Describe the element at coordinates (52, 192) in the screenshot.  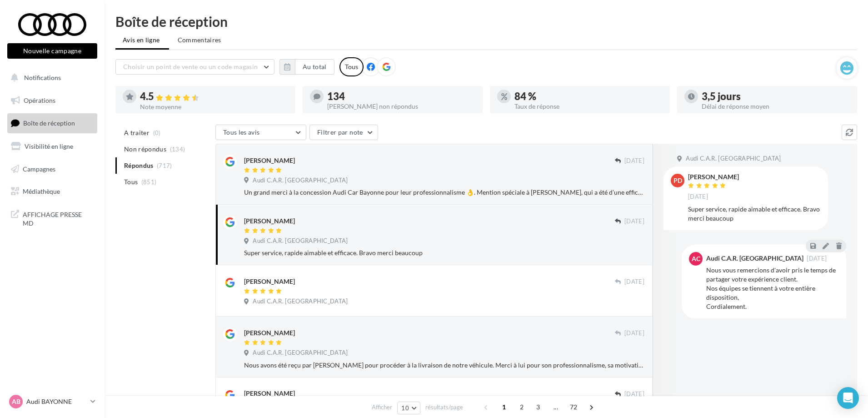
I see `a: Médiathèque` at that location.